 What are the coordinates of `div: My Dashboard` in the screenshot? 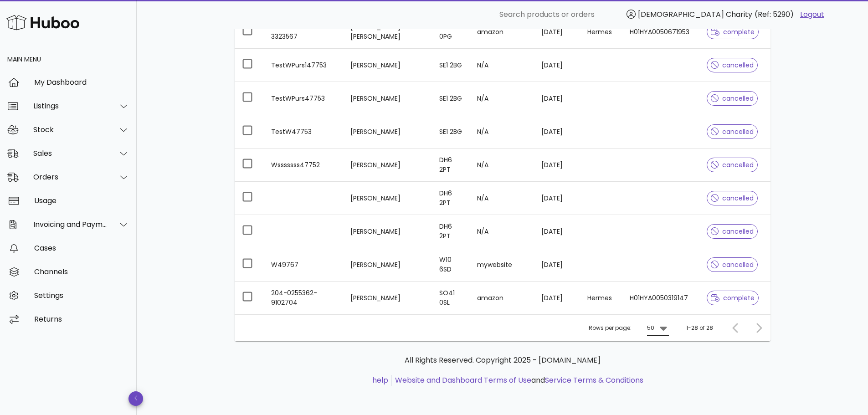 It's located at (82, 82).